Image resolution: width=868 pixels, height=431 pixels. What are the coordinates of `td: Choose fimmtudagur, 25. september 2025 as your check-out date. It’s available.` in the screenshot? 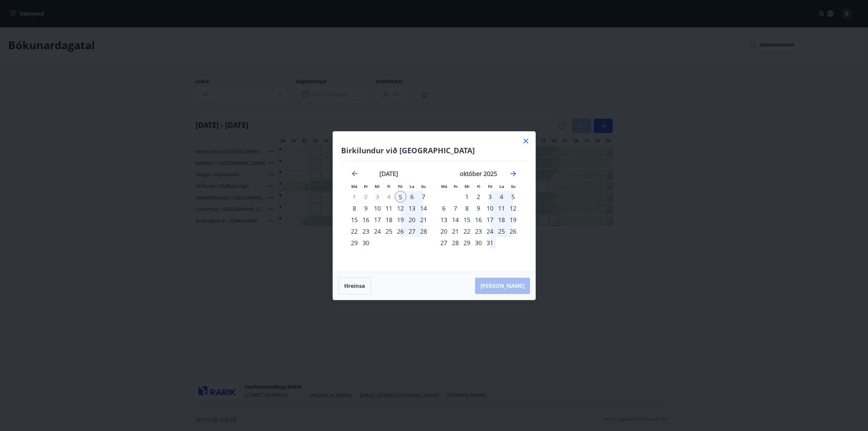 It's located at (388, 231).